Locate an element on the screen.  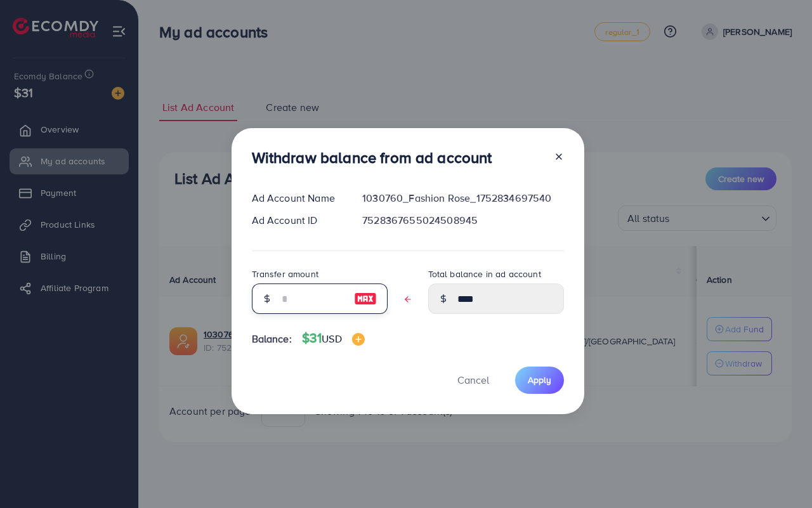
span: Balance: is located at coordinates (272, 339).